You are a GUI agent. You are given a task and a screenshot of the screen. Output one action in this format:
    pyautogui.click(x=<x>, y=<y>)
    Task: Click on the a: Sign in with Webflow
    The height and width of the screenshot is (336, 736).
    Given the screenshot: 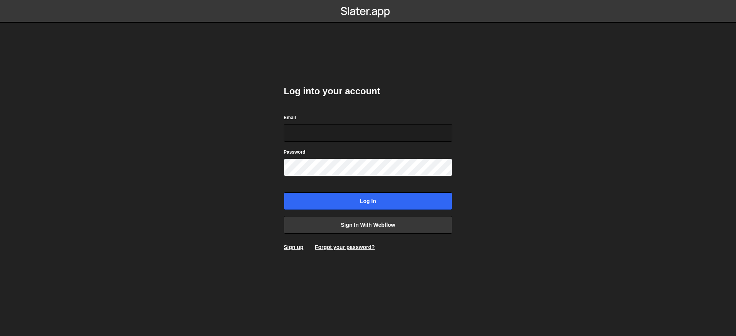 What is the action you would take?
    pyautogui.click(x=368, y=225)
    